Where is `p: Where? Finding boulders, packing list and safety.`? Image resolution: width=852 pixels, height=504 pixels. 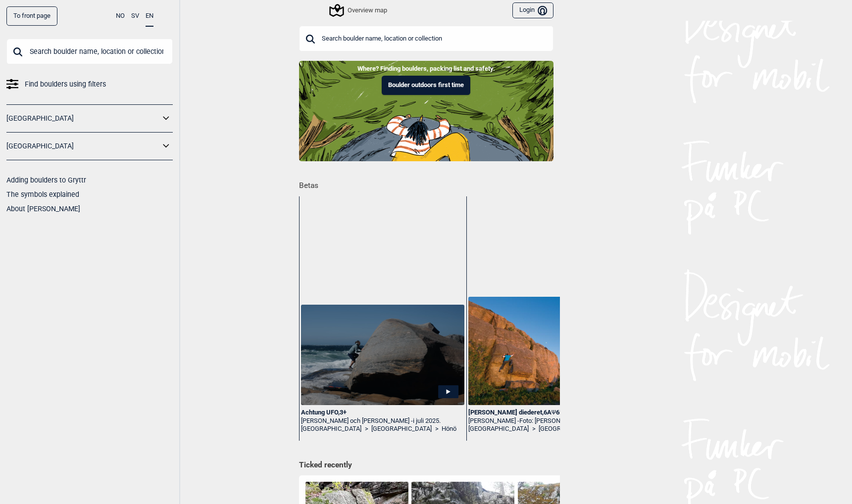
p: Where? Finding boulders, packing list and safety. is located at coordinates (426, 69).